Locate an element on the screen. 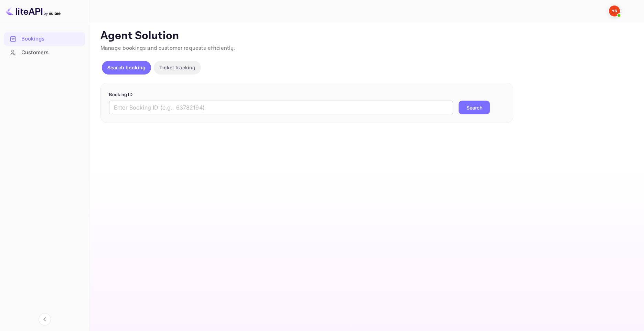 The height and width of the screenshot is (331, 644). img: Yandex Support is located at coordinates (614, 11).